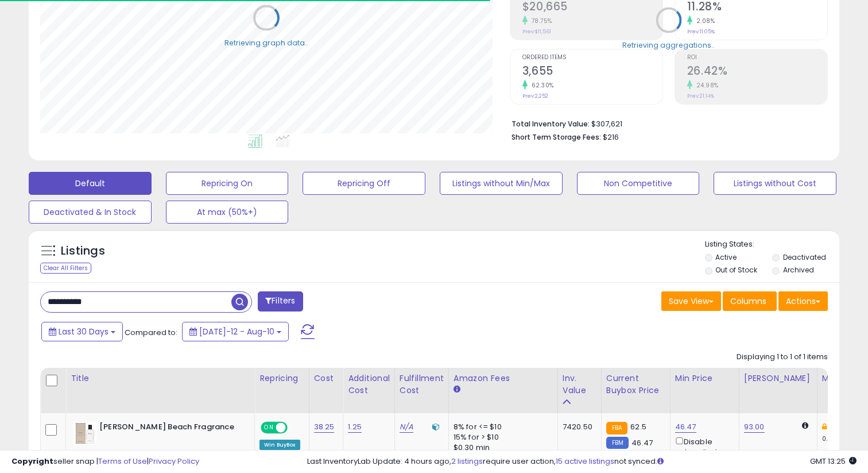 This screenshot has width=868, height=473. I want to click on div: Repricing, so click(282, 378).